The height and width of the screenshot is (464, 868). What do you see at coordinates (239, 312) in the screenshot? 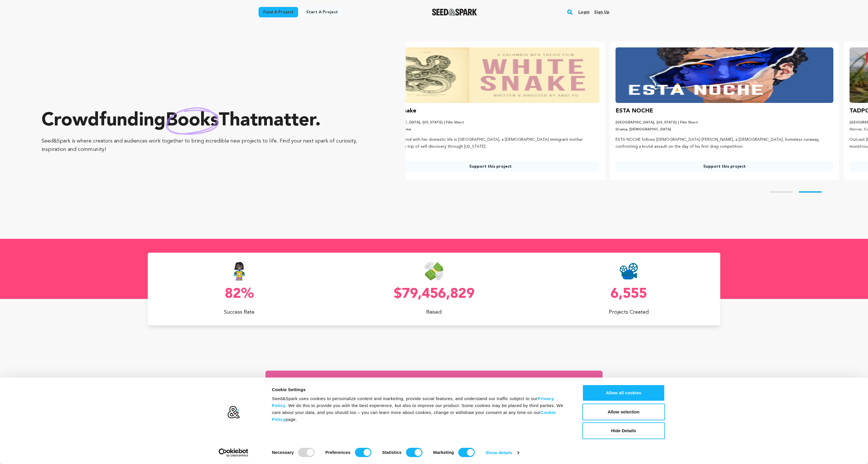
I see `p: Success Rate` at bounding box center [239, 312].